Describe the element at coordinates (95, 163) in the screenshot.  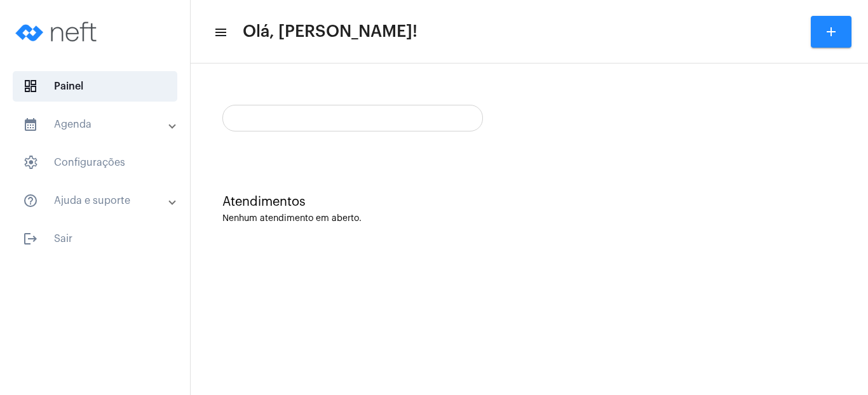
I see `span: Configurações` at that location.